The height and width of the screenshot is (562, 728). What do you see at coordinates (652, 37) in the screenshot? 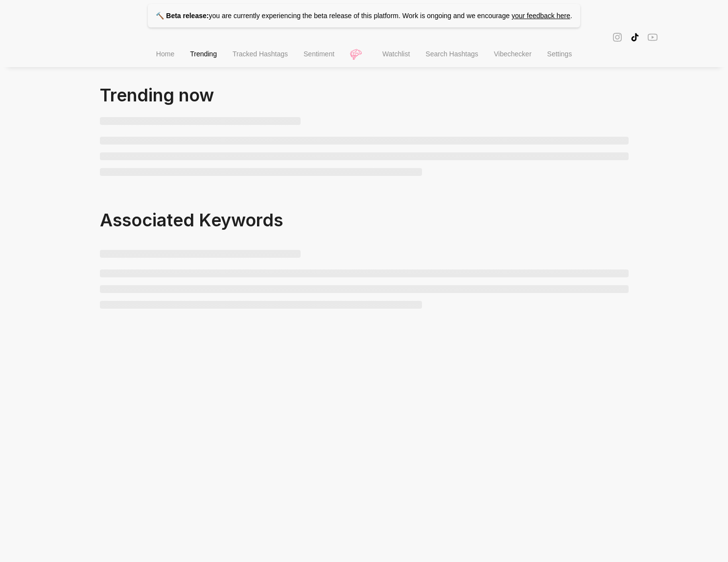
I see `span: youtube` at bounding box center [652, 37].